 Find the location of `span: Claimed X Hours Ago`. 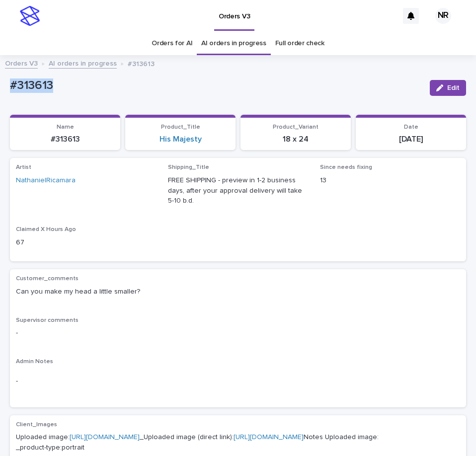

span: Claimed X Hours Ago is located at coordinates (46, 229).